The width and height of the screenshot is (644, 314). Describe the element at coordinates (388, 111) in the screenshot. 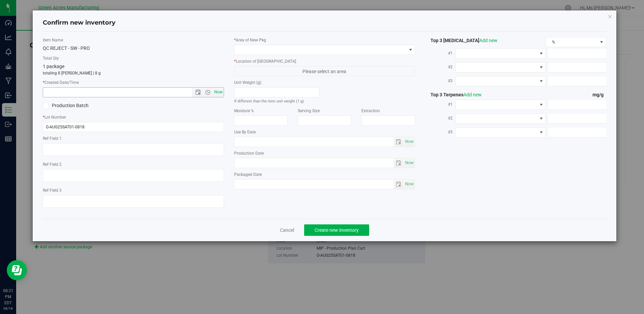

I see `label: Extraction` at that location.